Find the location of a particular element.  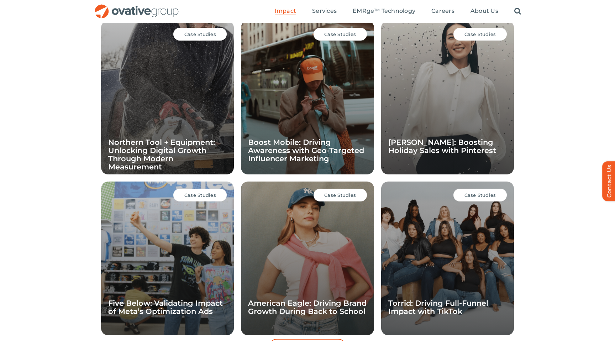

a: OG_Full_horizontal_RGB is located at coordinates (137, 7).